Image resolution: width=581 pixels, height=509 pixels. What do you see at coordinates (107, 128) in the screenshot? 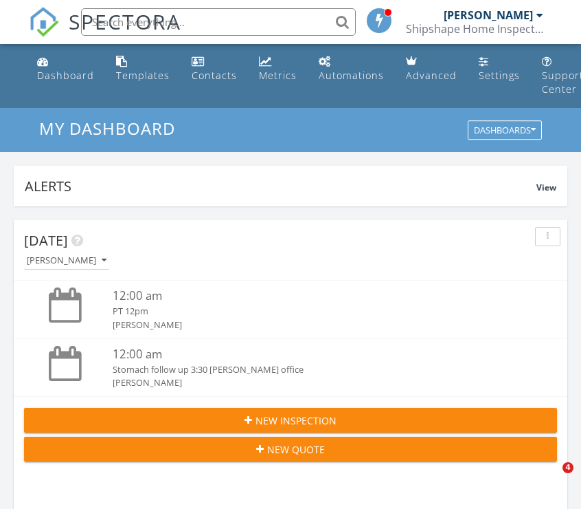
I see `span: My Dashboard` at bounding box center [107, 128].